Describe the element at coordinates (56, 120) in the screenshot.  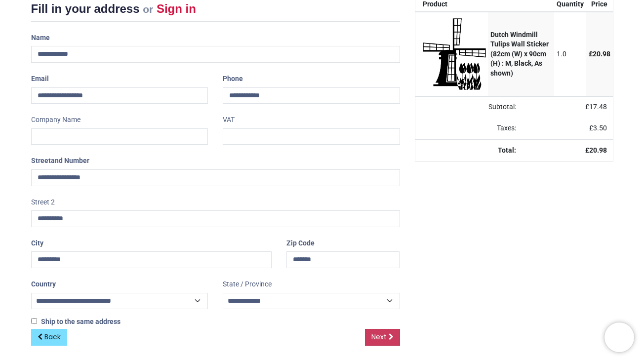
I see `label: Company Name` at that location.